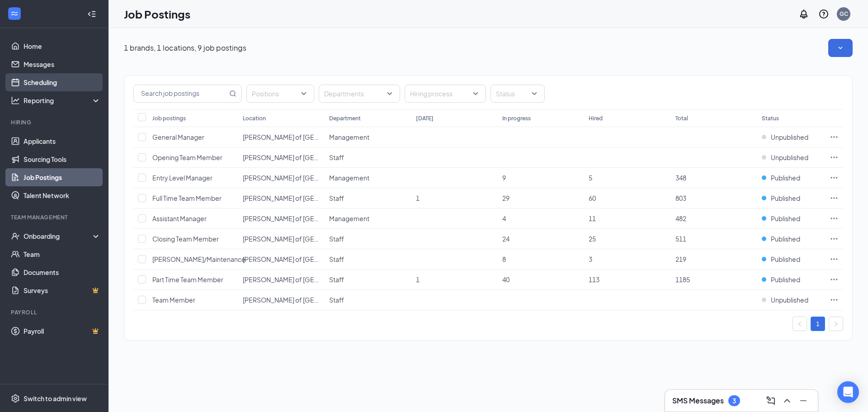 The width and height of the screenshot is (868, 412). Describe the element at coordinates (804, 400) in the screenshot. I see `button: Minimize` at that location.